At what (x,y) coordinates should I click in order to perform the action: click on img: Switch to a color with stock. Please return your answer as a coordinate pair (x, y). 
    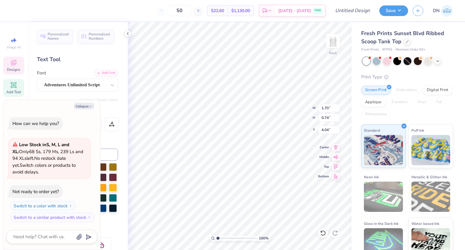
    Looking at the image, I should click on (71, 206).